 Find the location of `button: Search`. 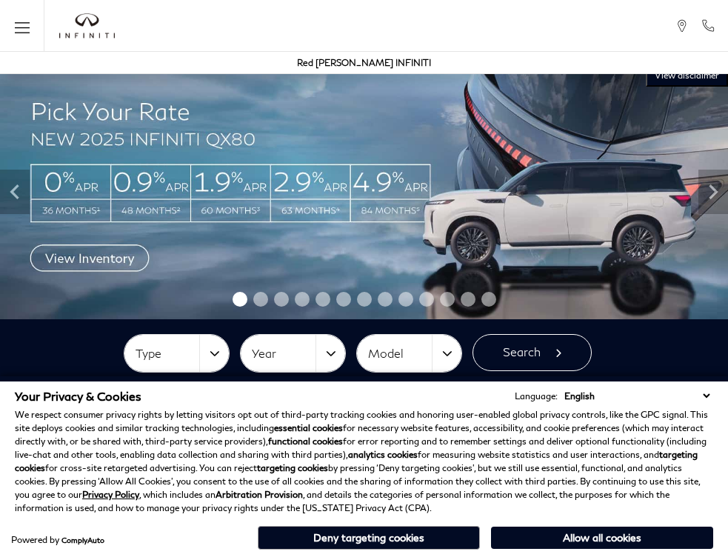

button: Search is located at coordinates (532, 353).